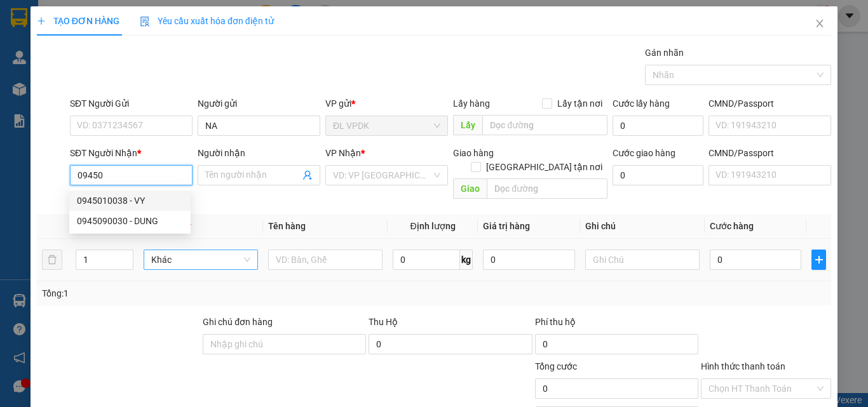 This screenshot has width=868, height=407. Describe the element at coordinates (819, 24) in the screenshot. I see `button: Close` at that location.